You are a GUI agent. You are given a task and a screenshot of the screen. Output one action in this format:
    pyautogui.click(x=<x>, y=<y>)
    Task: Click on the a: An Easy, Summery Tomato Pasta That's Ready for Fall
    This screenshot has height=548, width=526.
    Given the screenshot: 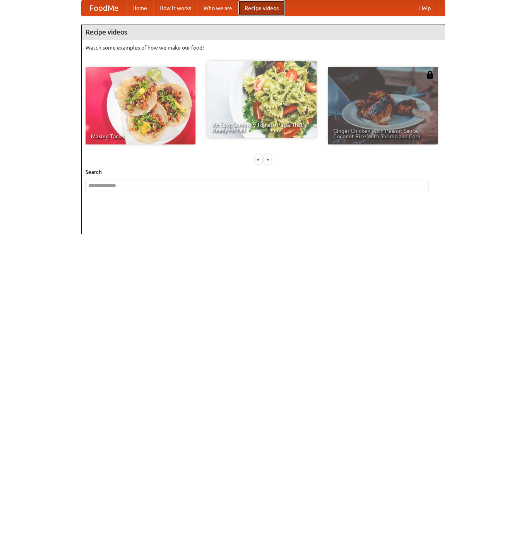 What is the action you would take?
    pyautogui.click(x=262, y=100)
    